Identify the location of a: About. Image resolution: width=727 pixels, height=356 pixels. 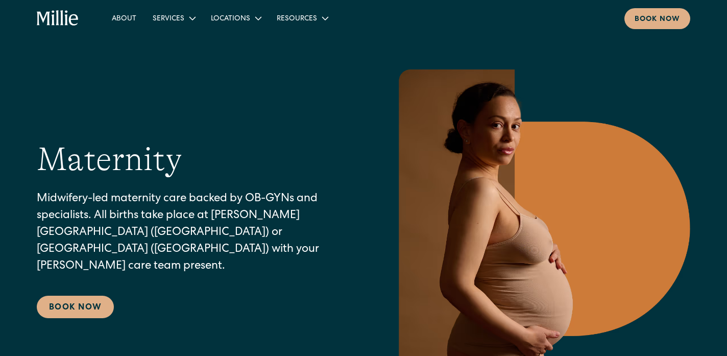
(124, 18).